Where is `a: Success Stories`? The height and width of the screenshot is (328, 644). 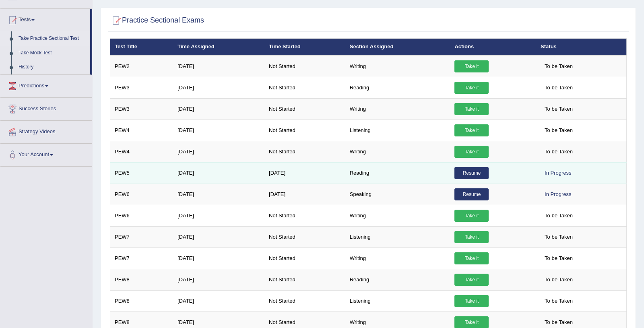
a: Success Stories is located at coordinates (46, 108).